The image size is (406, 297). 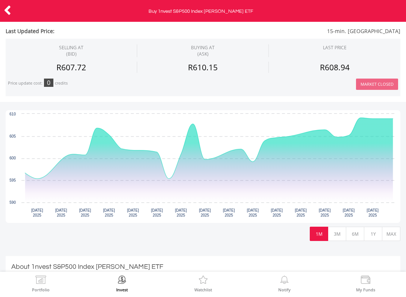 What do you see at coordinates (12, 158) in the screenshot?
I see `text: 600` at bounding box center [12, 158].